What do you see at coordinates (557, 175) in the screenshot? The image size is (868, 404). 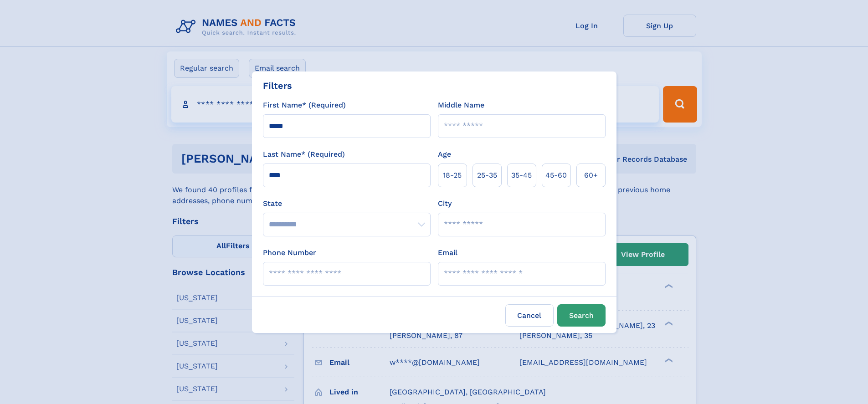 I see `span: 45‑60` at bounding box center [557, 175].